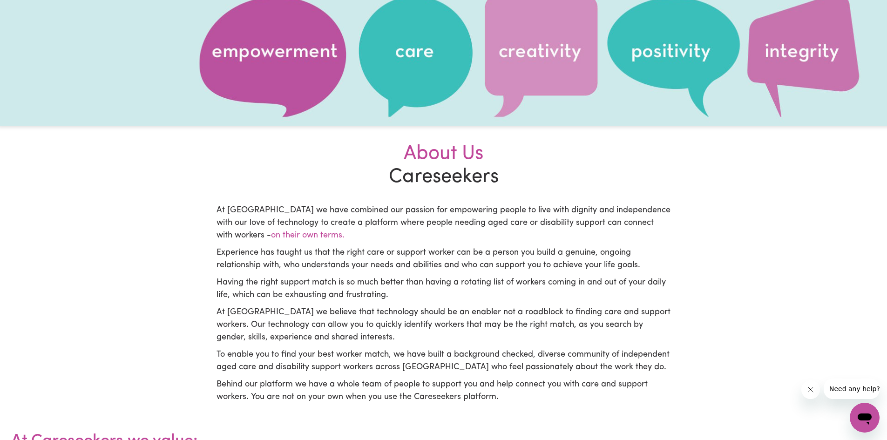 The width and height of the screenshot is (887, 440). What do you see at coordinates (444, 289) in the screenshot?
I see `p: Having the right support match is so much better than having a rotating list of workers coming in...` at bounding box center [444, 289].